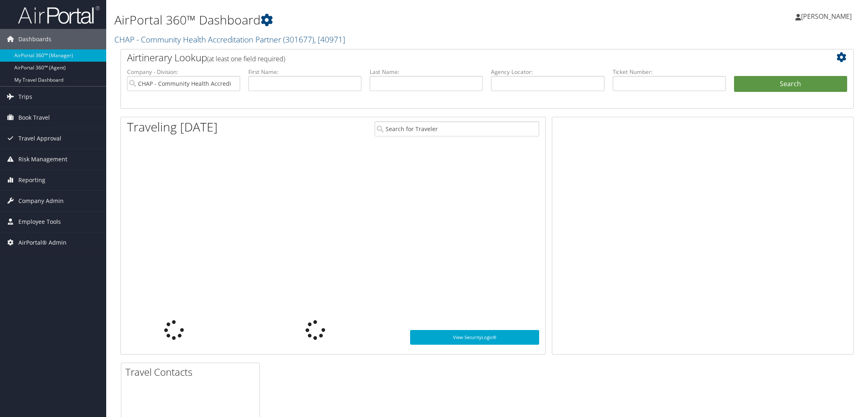 Image resolution: width=868 pixels, height=417 pixels. I want to click on label: Company - Division:, so click(183, 72).